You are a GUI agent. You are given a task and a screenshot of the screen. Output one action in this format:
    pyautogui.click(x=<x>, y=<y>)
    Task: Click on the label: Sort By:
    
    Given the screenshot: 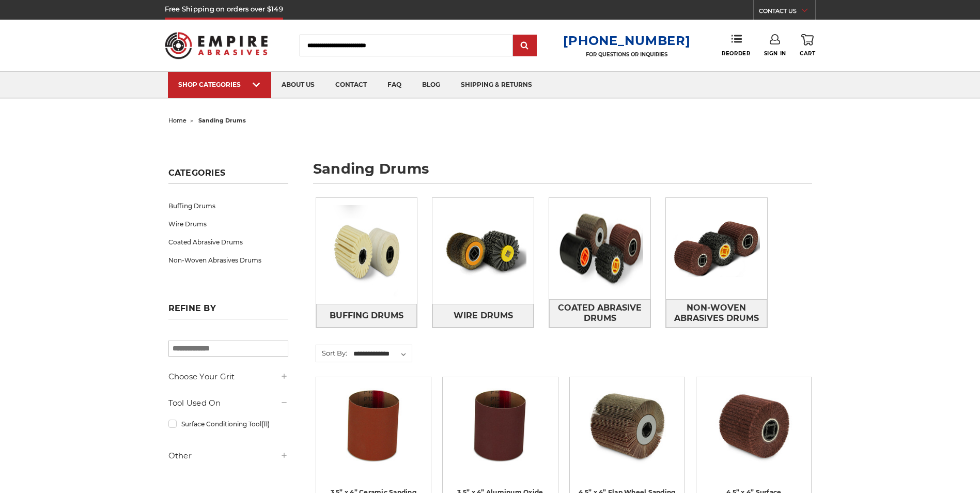 What is the action you would take?
    pyautogui.click(x=331, y=353)
    